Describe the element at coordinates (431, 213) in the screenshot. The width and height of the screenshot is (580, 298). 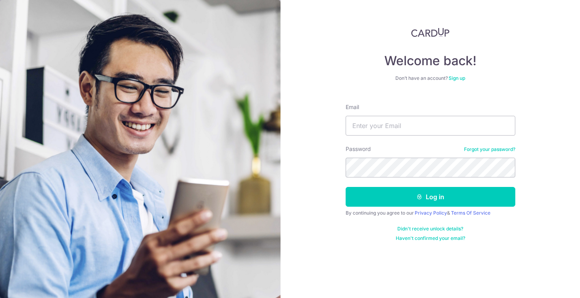
I see `div: By continuing you agree to our &` at that location.